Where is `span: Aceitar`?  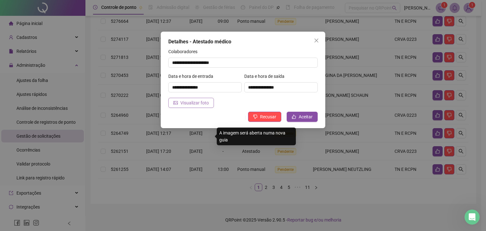 span: Aceitar is located at coordinates (306, 117).